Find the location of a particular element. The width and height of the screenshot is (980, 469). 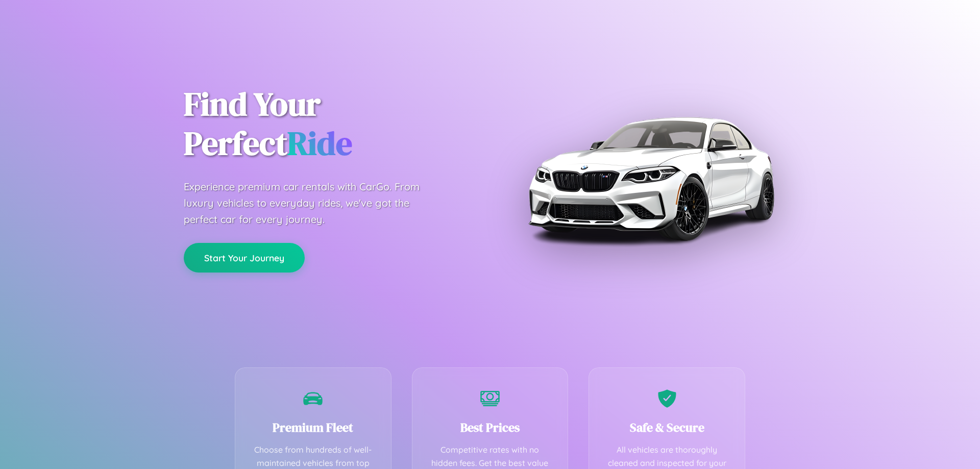

button: Start Your Journey is located at coordinates (244, 258).